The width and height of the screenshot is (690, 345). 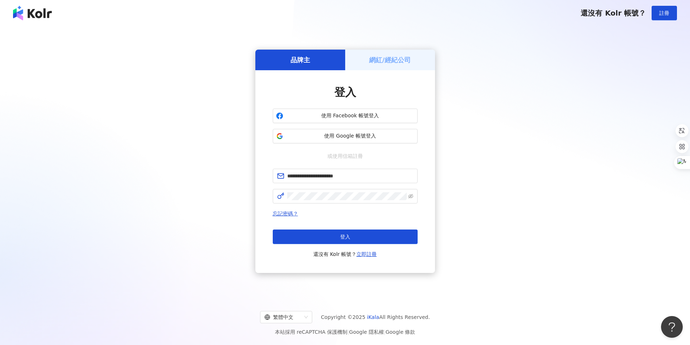 What do you see at coordinates (345, 332) in the screenshot?
I see `span: 本站採用 reCAPTCHA 保護機制` at bounding box center [345, 332].